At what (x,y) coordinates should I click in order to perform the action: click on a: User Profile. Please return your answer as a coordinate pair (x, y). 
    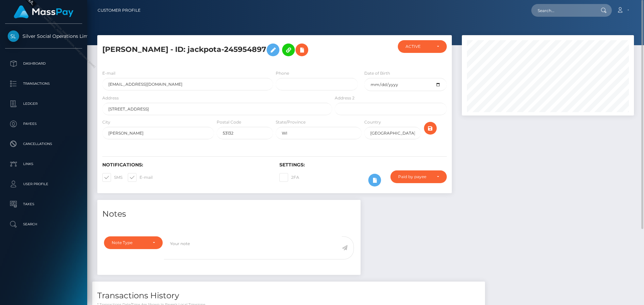
    Looking at the image, I should click on (43, 184).